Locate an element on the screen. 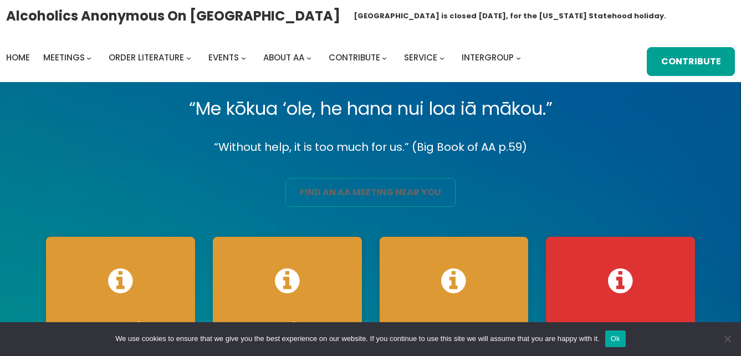 The image size is (741, 356). button: Service submenu is located at coordinates (442, 57).